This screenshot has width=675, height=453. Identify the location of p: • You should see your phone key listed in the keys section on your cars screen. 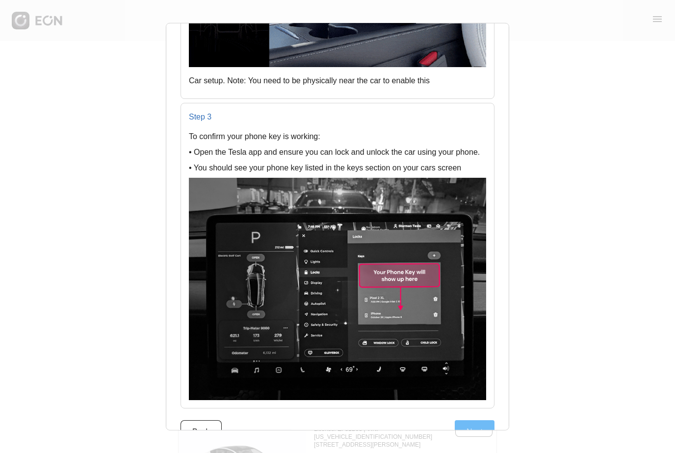
(337, 168).